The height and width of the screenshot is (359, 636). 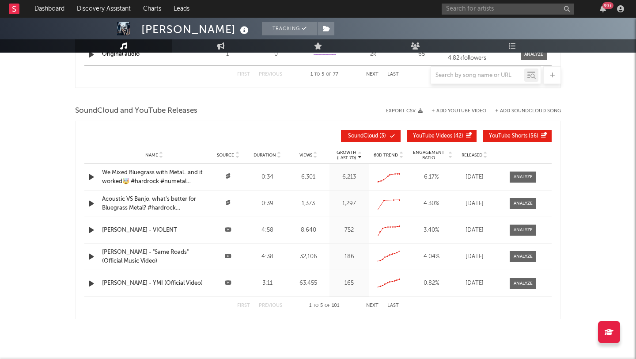 I want to click on span: YouTube Videos, so click(x=433, y=136).